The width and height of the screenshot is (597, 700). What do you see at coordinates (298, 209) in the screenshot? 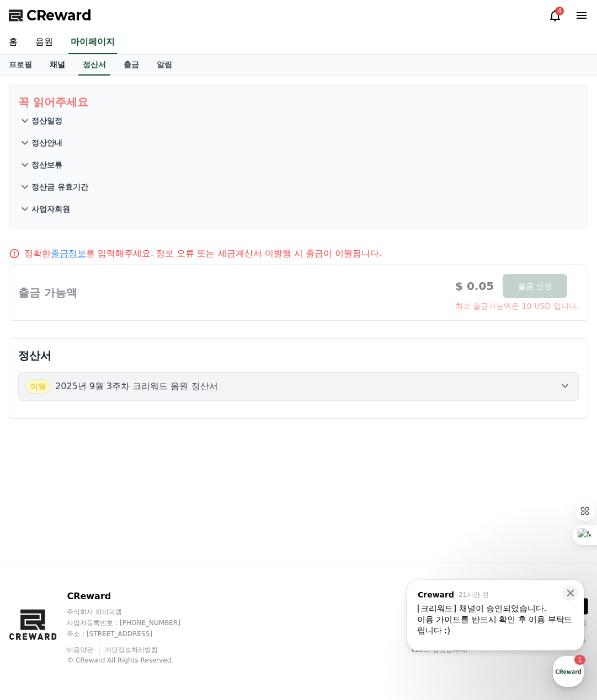
I see `button: 사업자회원` at bounding box center [298, 209].